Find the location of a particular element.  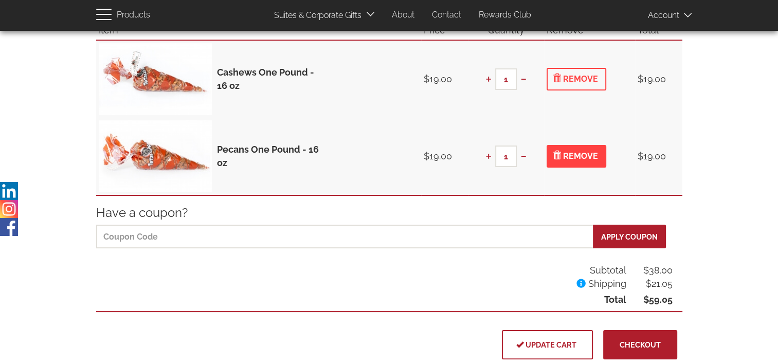

a: Rewards Club is located at coordinates (505, 15).